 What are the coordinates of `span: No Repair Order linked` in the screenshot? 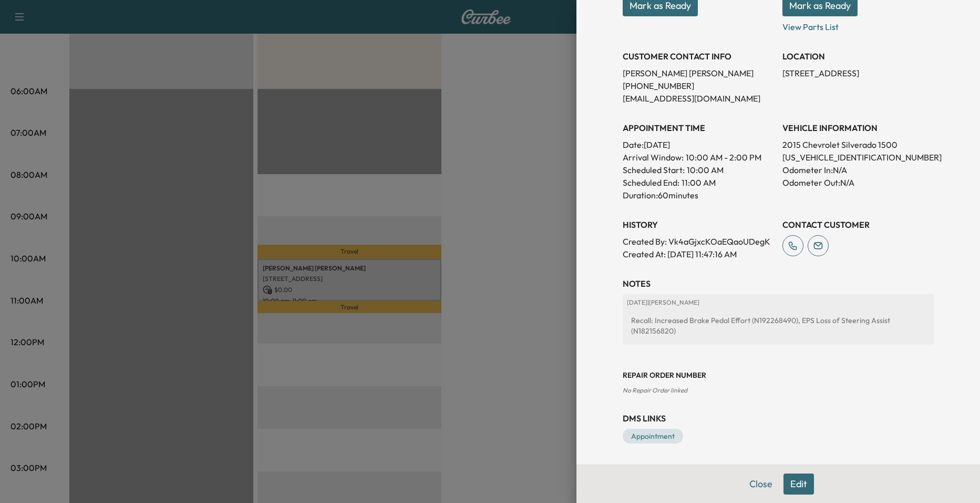 It's located at (655, 390).